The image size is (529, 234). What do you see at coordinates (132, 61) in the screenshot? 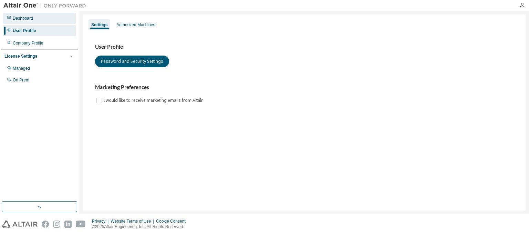
I see `button: Password and Security Settings` at bounding box center [132, 61].